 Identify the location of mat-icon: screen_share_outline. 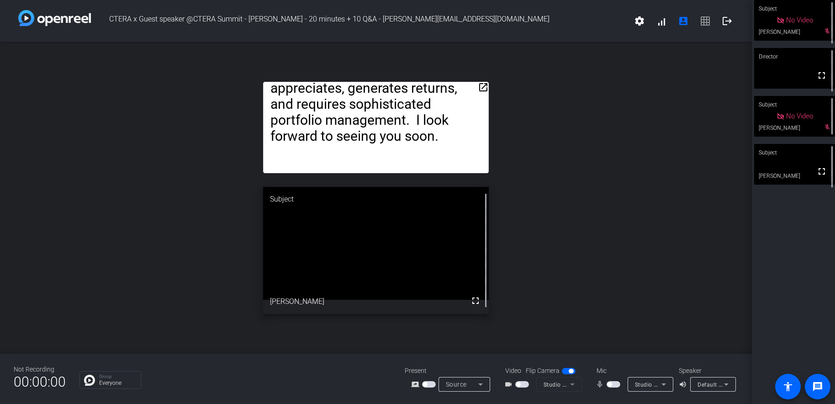
(417, 384).